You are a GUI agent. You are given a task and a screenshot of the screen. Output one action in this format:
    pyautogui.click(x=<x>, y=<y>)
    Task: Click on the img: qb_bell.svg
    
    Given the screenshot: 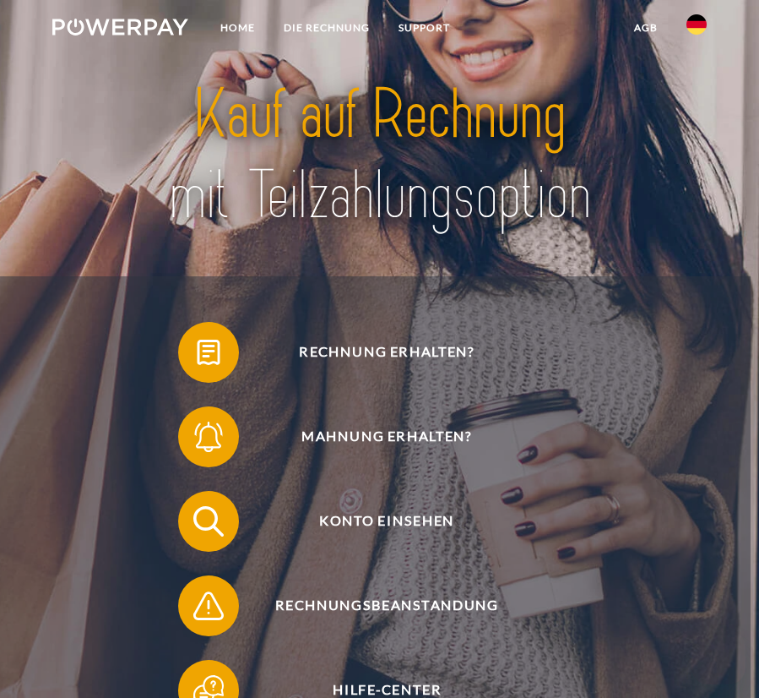 What is the action you would take?
    pyautogui.click(x=208, y=437)
    